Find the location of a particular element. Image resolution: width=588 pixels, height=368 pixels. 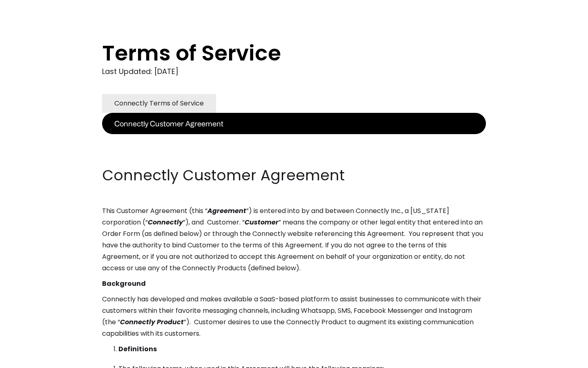

em: Customer is located at coordinates (261, 222).